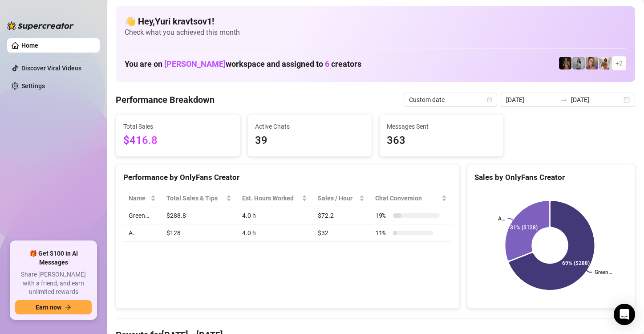  Describe the element at coordinates (68, 307) in the screenshot. I see `span: arrow-right` at that location.